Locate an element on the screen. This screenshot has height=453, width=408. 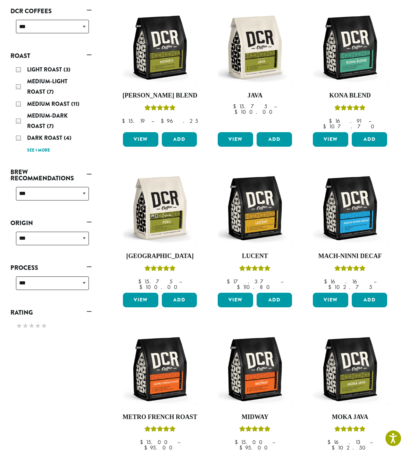
a: See 1 more is located at coordinates (39, 151).